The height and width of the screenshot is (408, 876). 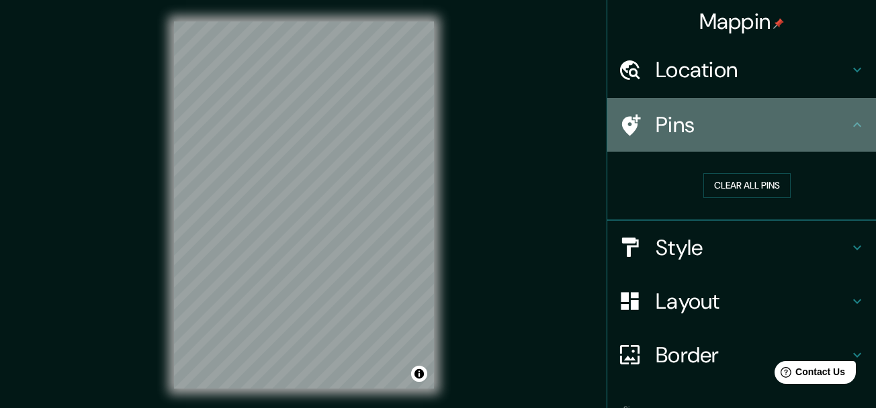 What do you see at coordinates (419, 374) in the screenshot?
I see `button: Toggle attribution` at bounding box center [419, 374].